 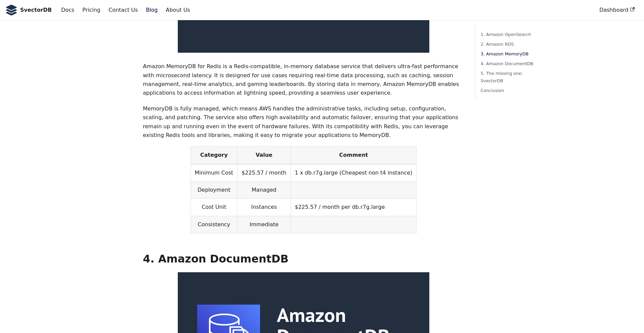 I want to click on td: Immediate, so click(x=264, y=224).